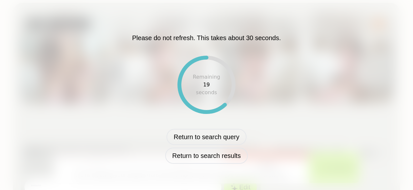 Image resolution: width=413 pixels, height=190 pixels. I want to click on div: 19, so click(207, 85).